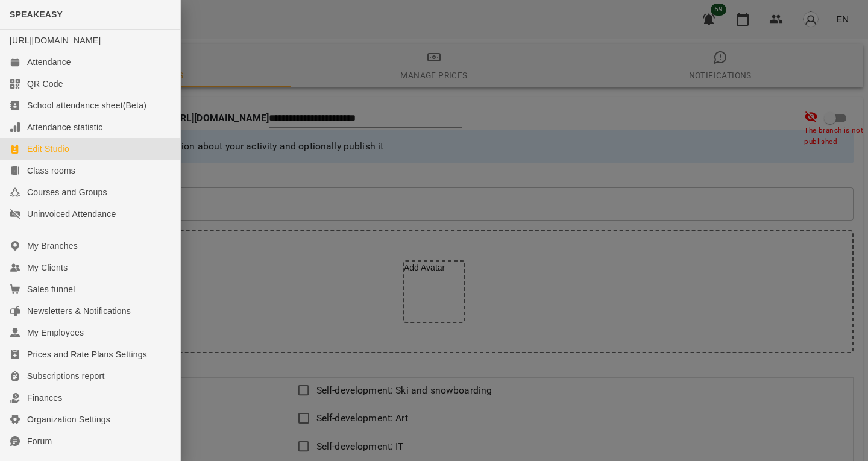 The width and height of the screenshot is (868, 461). Describe the element at coordinates (44, 398) in the screenshot. I see `div: Finances` at that location.